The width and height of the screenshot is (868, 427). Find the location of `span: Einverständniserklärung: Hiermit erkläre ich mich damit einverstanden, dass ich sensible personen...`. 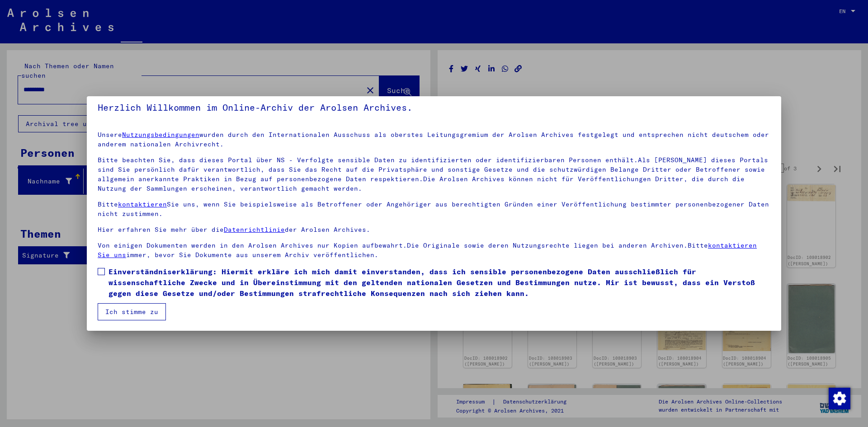

span: Einverständniserklärung: Hiermit erkläre ich mich damit einverstanden, dass ich sensible personen... is located at coordinates (439, 282).